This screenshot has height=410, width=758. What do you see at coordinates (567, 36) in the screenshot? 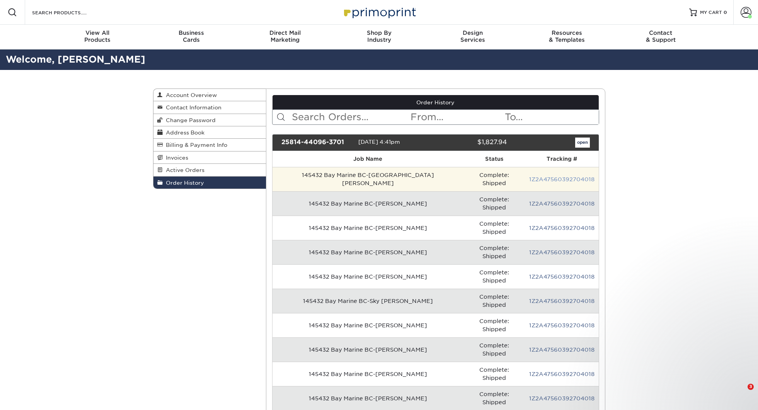
I see `div: & Templates` at bounding box center [567, 36].